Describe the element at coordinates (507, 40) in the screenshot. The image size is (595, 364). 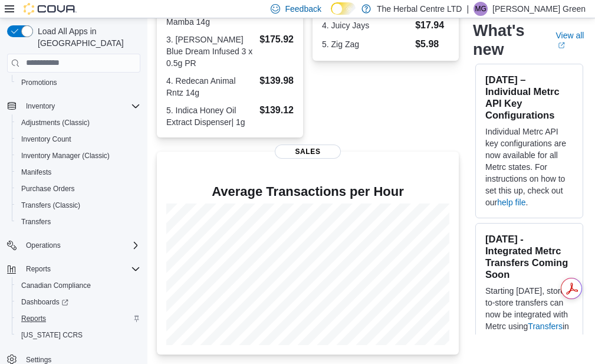
I see `h2: What's new` at that location.